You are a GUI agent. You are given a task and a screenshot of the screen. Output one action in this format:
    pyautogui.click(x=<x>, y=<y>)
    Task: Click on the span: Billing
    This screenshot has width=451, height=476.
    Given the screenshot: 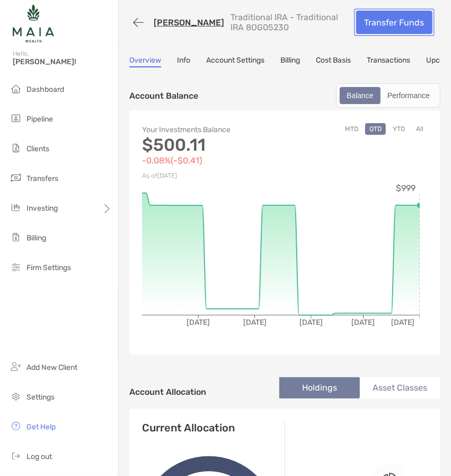 What is the action you would take?
    pyautogui.click(x=36, y=238)
    